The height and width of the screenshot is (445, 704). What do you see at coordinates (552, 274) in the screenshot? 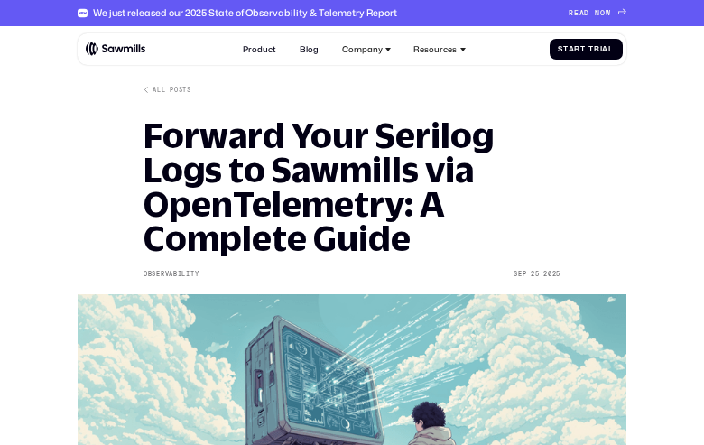
I see `div: 2025` at bounding box center [552, 274].